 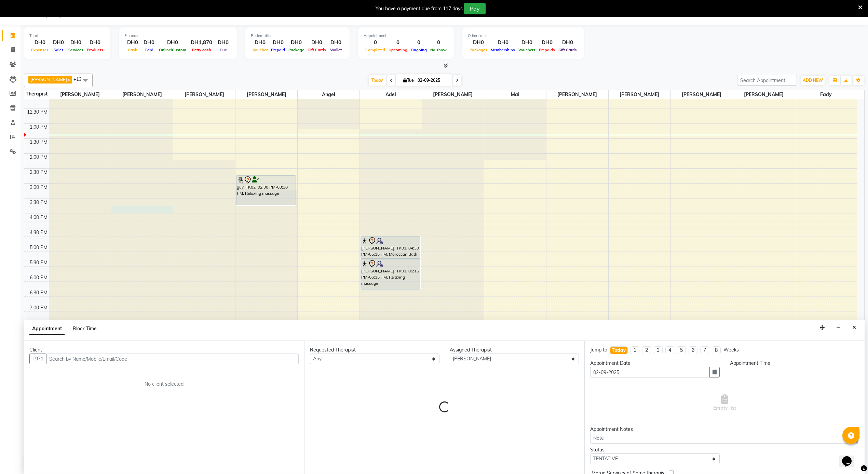 I want to click on div: 1:30 PM, so click(x=39, y=142).